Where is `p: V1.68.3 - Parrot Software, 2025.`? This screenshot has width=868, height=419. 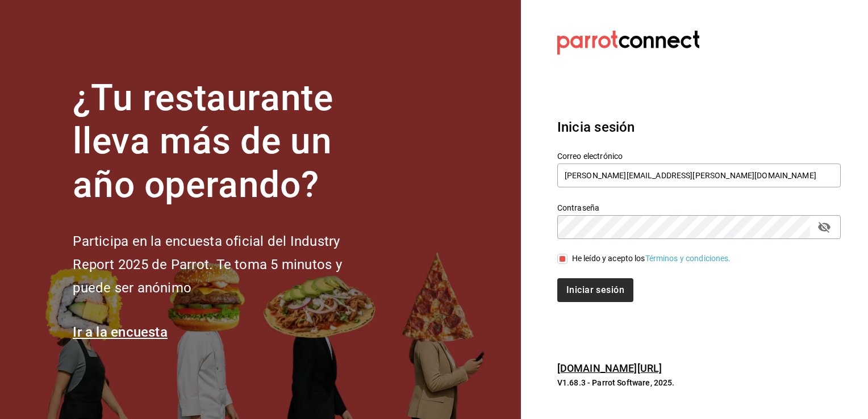
p: V1.68.3 - Parrot Software, 2025. is located at coordinates (699, 383).